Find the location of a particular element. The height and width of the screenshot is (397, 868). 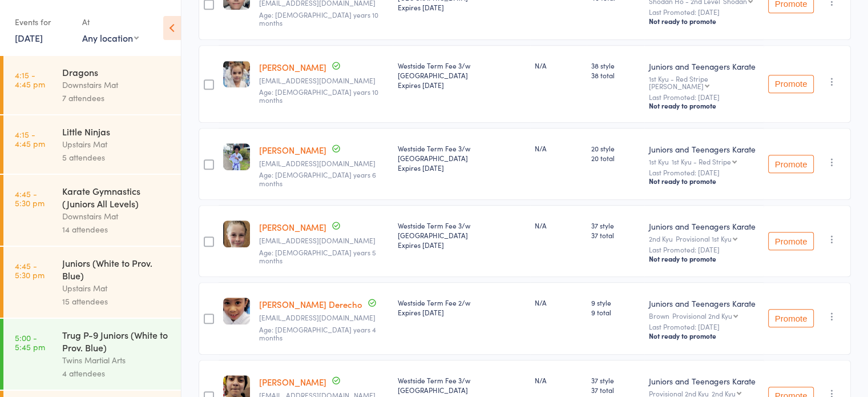

a: 4:15 -4:45 pmDragonsDownstairs Mat7 attendees is located at coordinates (92, 85).